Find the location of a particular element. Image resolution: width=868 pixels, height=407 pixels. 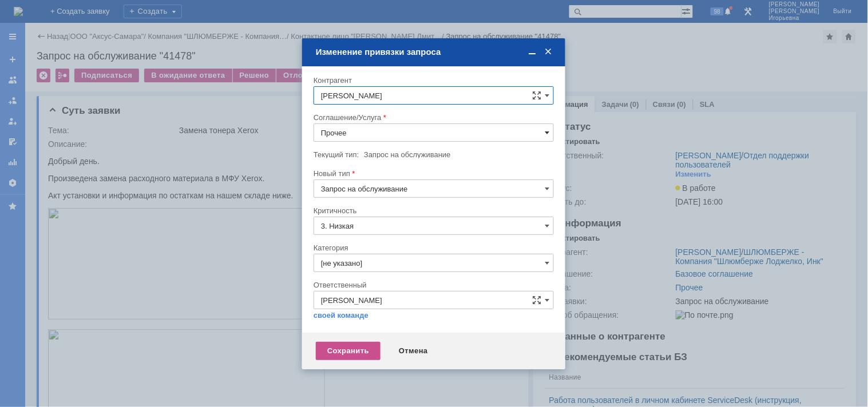

div: Соглашение/Услуга is located at coordinates (433, 117).